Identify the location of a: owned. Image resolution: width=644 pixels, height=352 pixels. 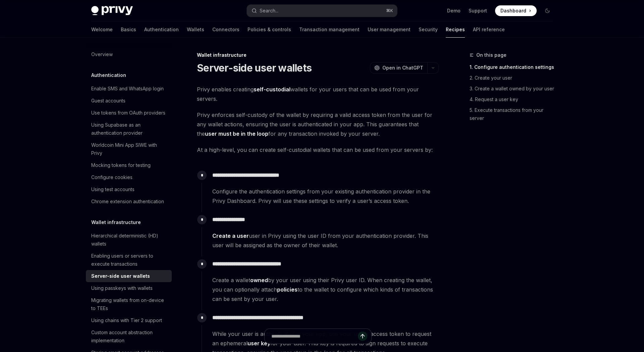
(259, 280).